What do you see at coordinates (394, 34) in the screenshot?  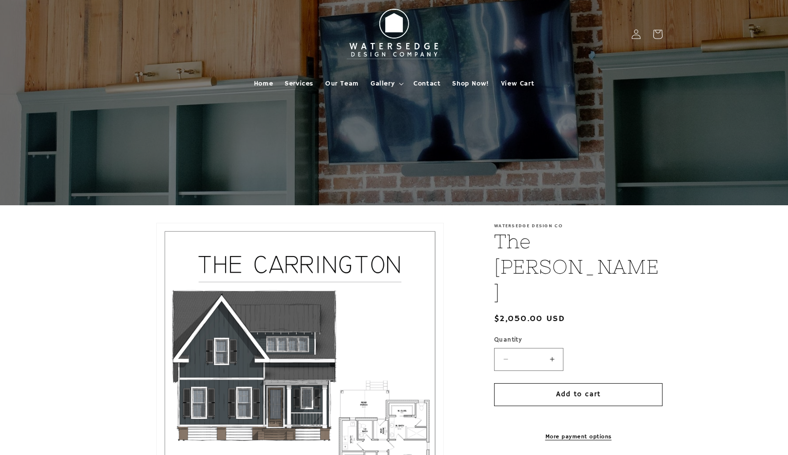 I see `img: Watersedge Design Co` at bounding box center [394, 34].